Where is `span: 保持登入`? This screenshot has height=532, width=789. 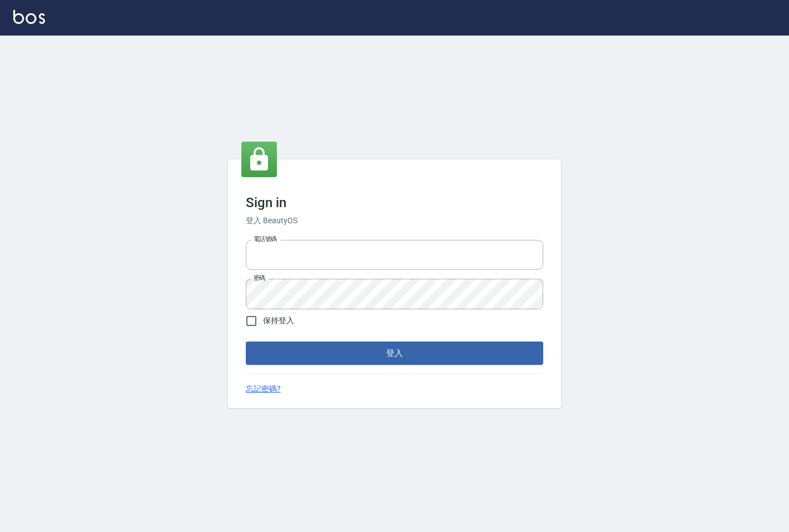
span: 保持登入 is located at coordinates (279, 320).